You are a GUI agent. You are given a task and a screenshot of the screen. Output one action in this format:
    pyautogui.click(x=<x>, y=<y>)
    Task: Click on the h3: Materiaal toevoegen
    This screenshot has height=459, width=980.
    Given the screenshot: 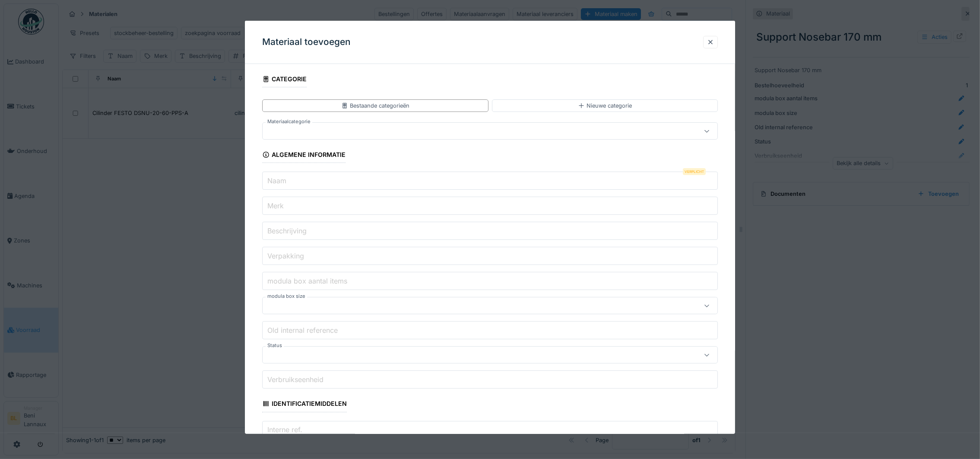 What is the action you would take?
    pyautogui.click(x=307, y=42)
    